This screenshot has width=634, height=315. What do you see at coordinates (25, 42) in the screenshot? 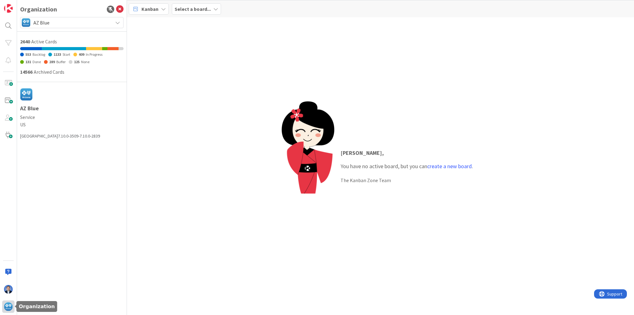
I see `span: 2640` at bounding box center [25, 42].